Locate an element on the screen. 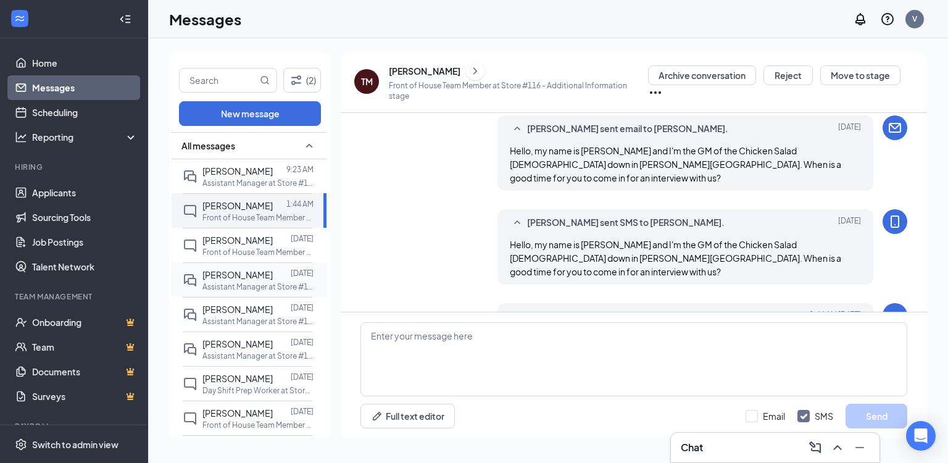  h1: Messages is located at coordinates (205, 19).